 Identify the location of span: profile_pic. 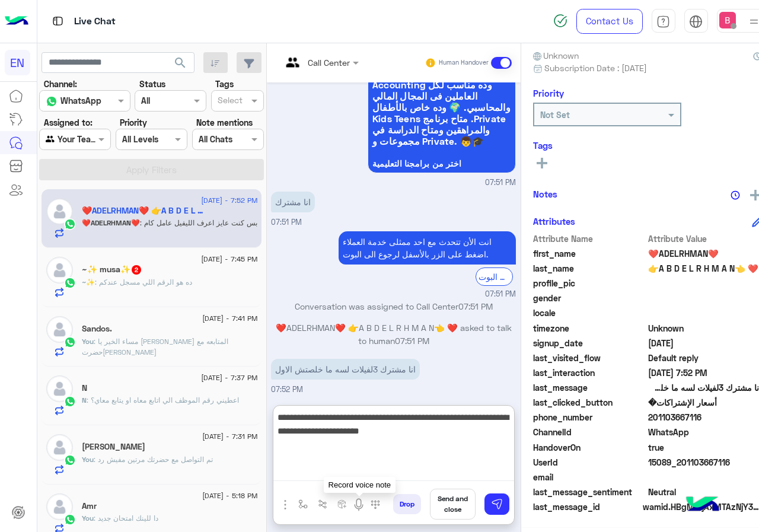
(589, 283).